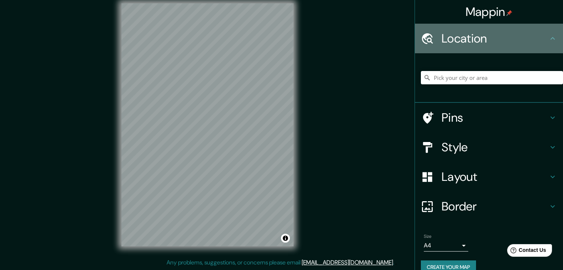  Describe the element at coordinates (495, 147) in the screenshot. I see `h4: Style` at that location.